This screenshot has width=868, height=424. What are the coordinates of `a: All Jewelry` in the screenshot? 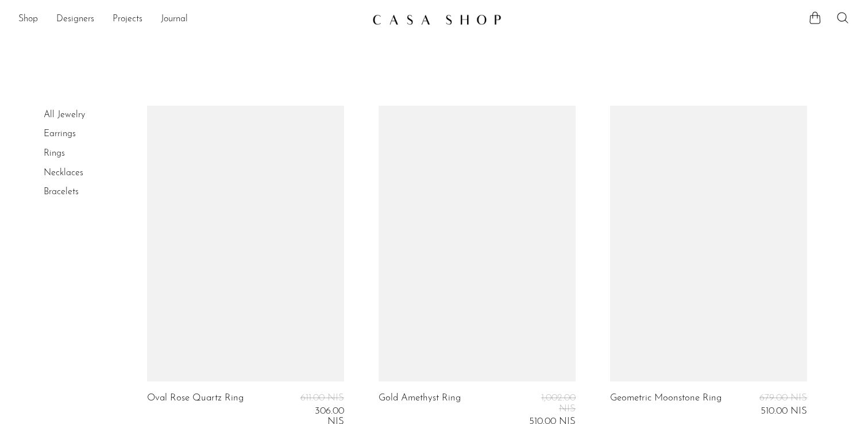 It's located at (64, 115).